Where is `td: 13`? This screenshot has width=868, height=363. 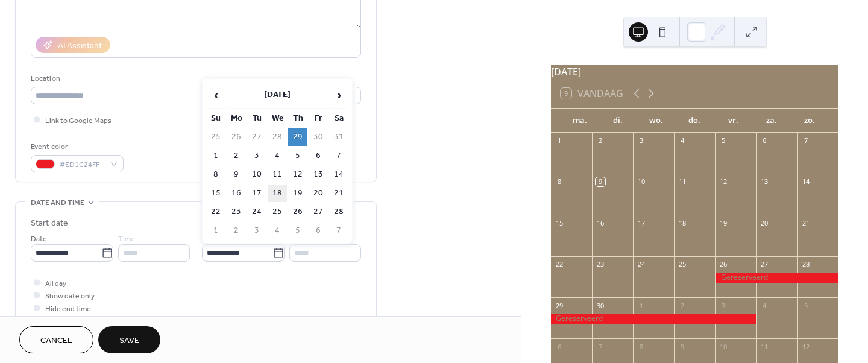
td: 13 is located at coordinates (318, 174).